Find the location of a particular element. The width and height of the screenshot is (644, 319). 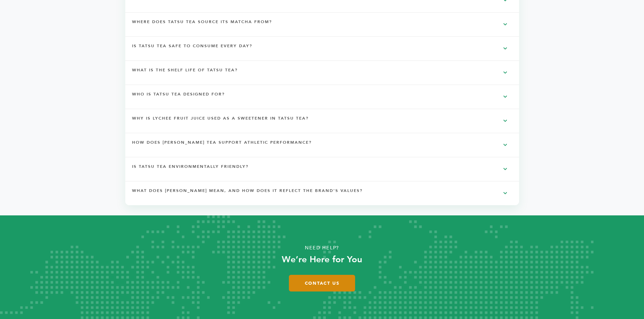

h4: Is Tatsu Tea environmentally friendly? is located at coordinates (194, 169).